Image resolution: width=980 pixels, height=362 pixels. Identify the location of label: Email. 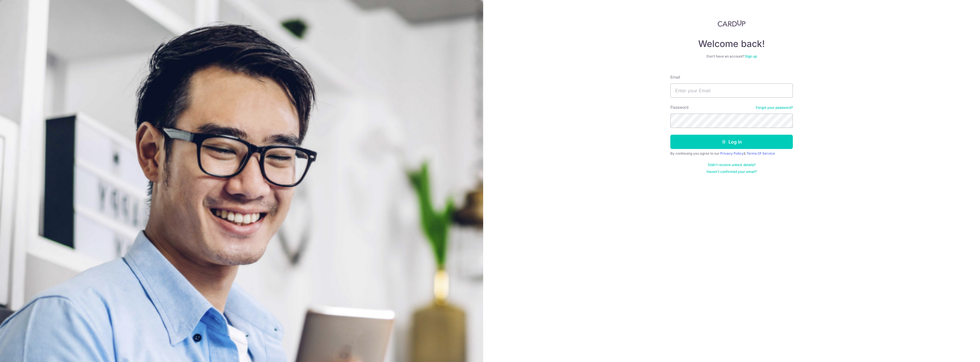
(675, 77).